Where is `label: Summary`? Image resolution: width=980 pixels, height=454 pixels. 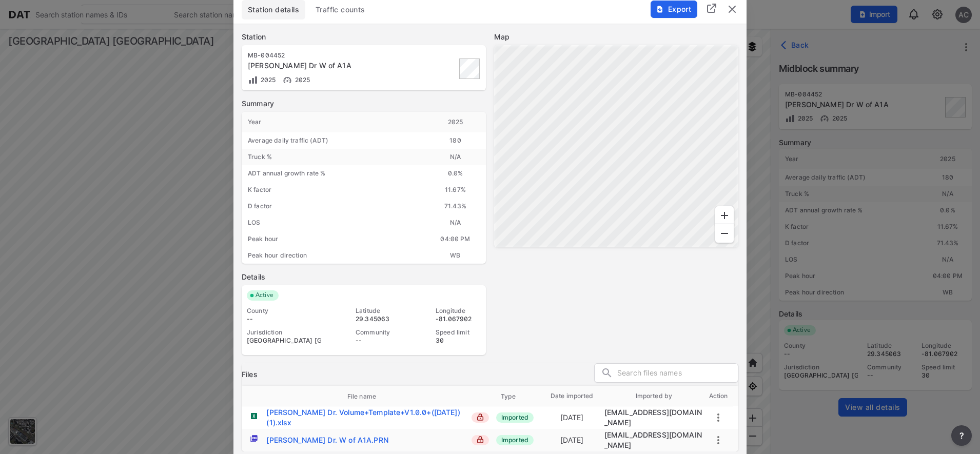 label: Summary is located at coordinates (364, 104).